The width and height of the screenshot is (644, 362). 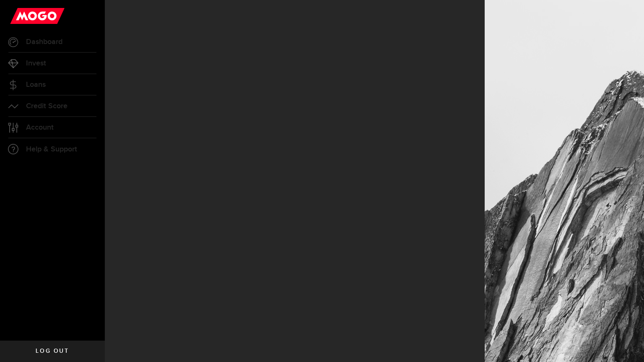 I want to click on span: Account, so click(x=40, y=128).